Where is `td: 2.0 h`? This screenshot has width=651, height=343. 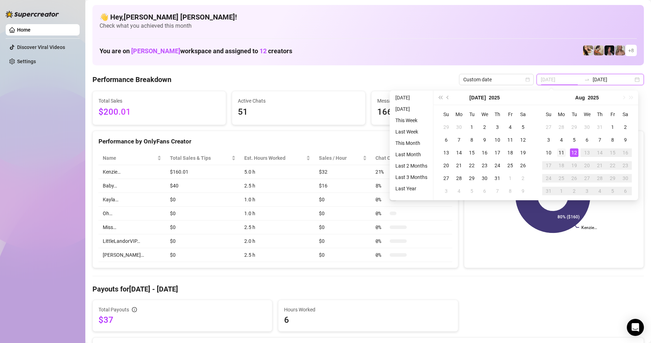
td: 2.0 h is located at coordinates (277, 241).